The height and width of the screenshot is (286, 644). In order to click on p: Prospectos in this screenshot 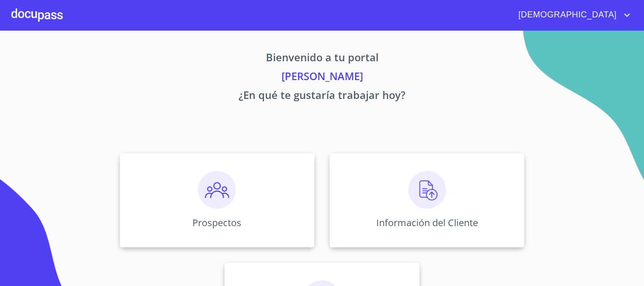, I will do `click(217, 223)`.